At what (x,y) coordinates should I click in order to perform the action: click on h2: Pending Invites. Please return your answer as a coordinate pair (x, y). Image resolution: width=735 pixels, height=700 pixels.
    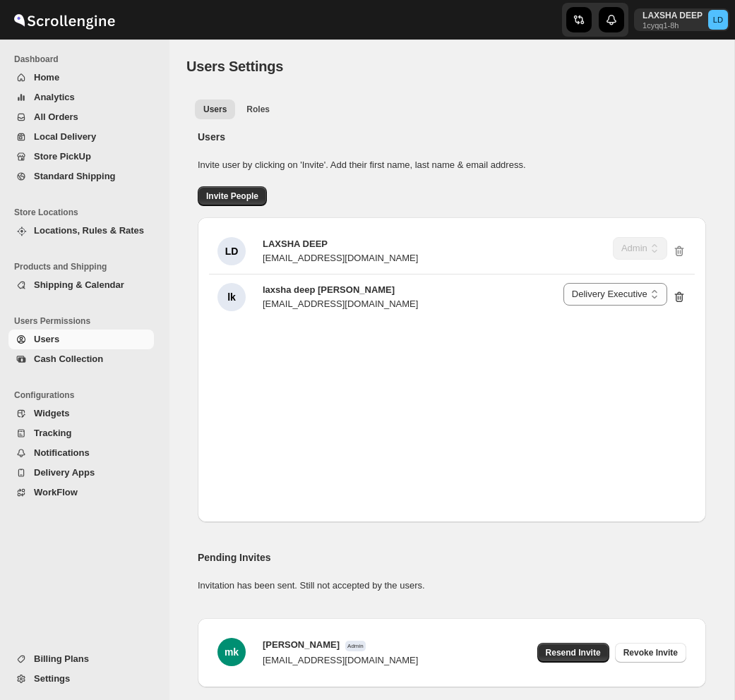
    Looking at the image, I should click on (452, 558).